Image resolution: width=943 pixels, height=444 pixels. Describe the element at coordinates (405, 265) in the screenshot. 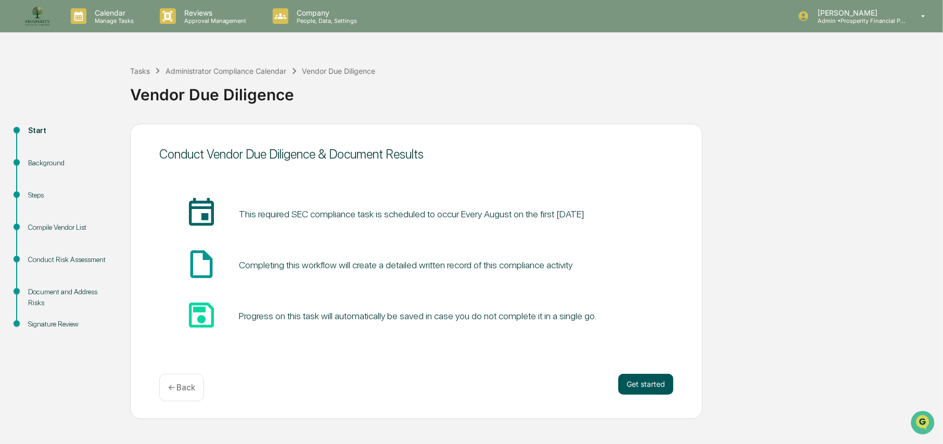

I see `div: Completing this workflow will create a detailed written record of this compliance activity` at that location.